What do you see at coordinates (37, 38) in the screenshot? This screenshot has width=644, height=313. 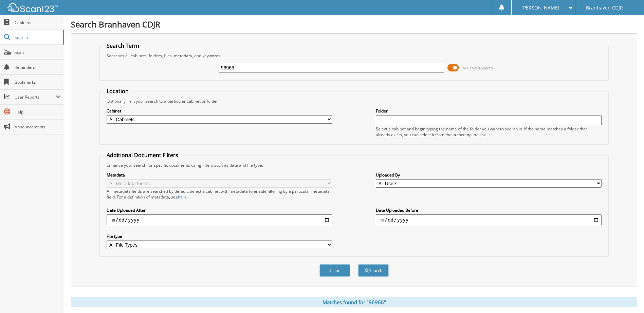 I see `span: Search` at bounding box center [37, 38].